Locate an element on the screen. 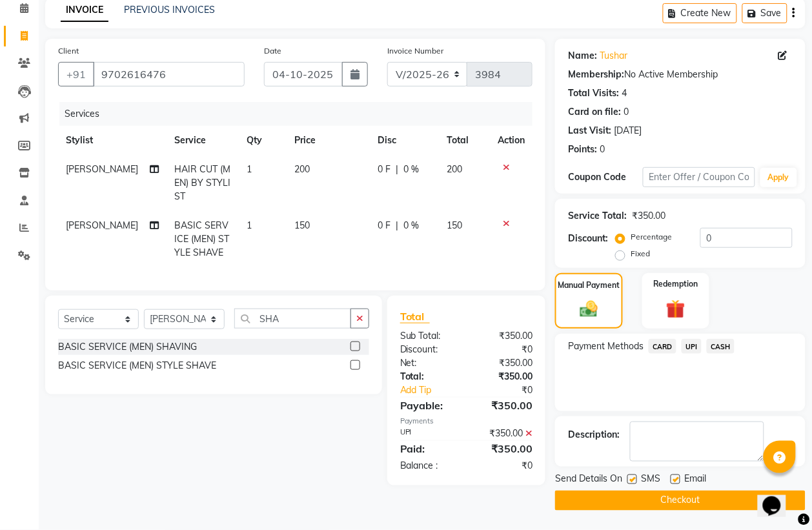 This screenshot has width=812, height=530. div: Service Total: is located at coordinates (597, 216).